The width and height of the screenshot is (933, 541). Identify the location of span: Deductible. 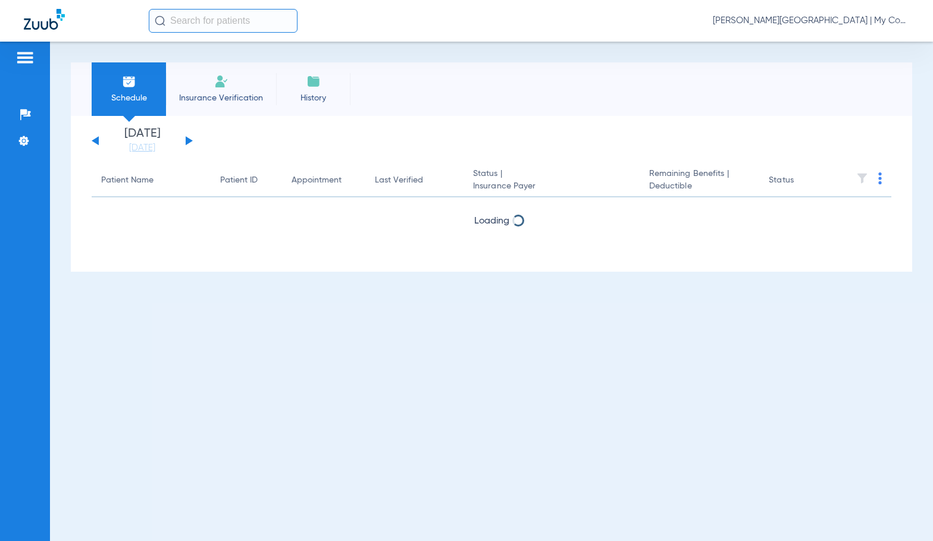
(700, 186).